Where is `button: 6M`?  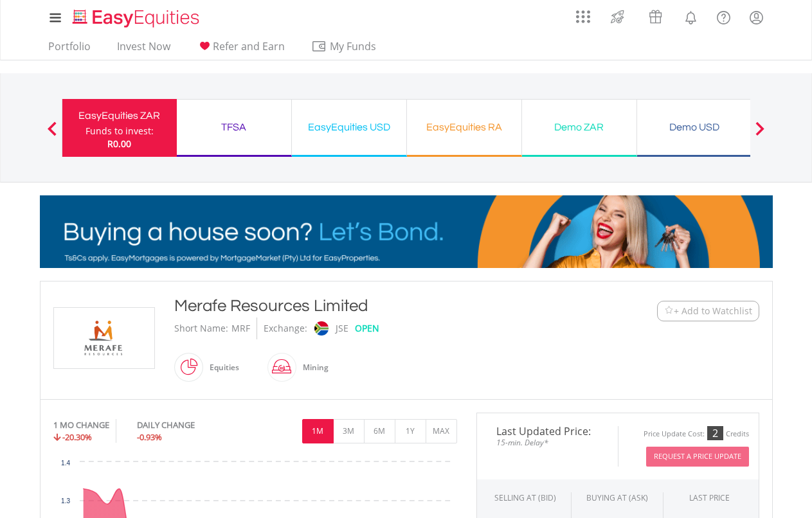
button: 6M is located at coordinates (379, 432).